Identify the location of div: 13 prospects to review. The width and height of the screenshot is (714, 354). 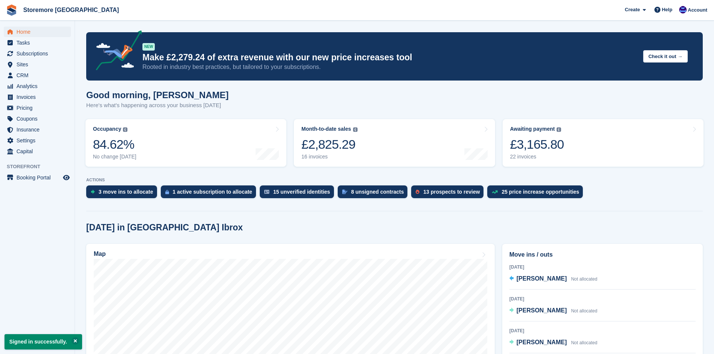
(451, 192).